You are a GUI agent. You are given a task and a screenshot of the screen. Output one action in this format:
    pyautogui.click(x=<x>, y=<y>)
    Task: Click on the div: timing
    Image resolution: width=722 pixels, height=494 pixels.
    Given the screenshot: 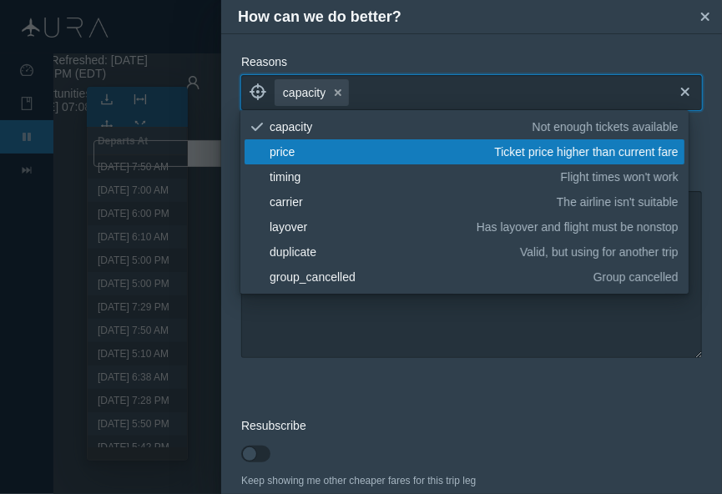 What is the action you would take?
    pyautogui.click(x=412, y=177)
    